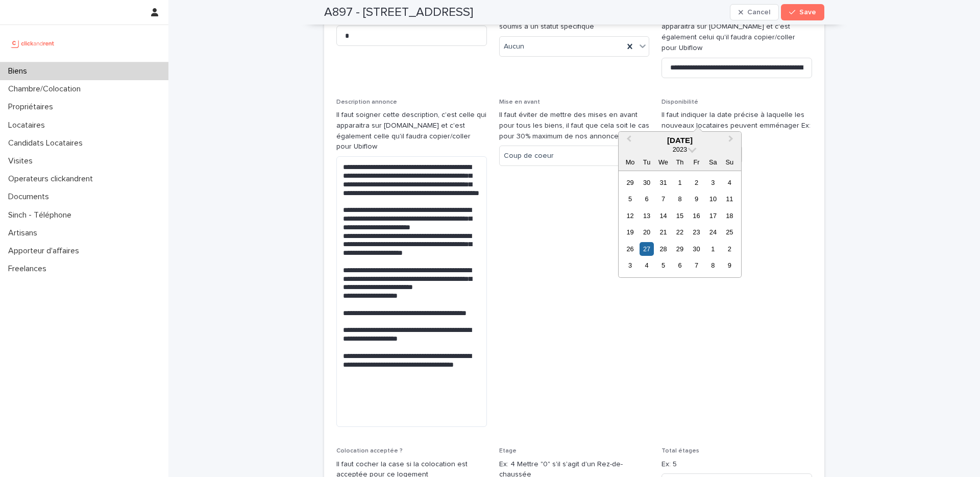 This screenshot has height=477, width=980. Describe the element at coordinates (29, 125) in the screenshot. I see `p: Locataires` at that location.